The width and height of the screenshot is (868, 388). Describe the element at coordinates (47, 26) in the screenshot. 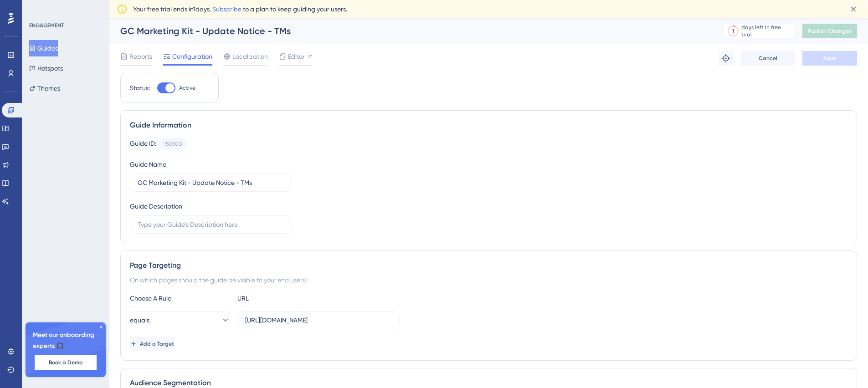

I see `div: ENGAGEMENT` at that location.